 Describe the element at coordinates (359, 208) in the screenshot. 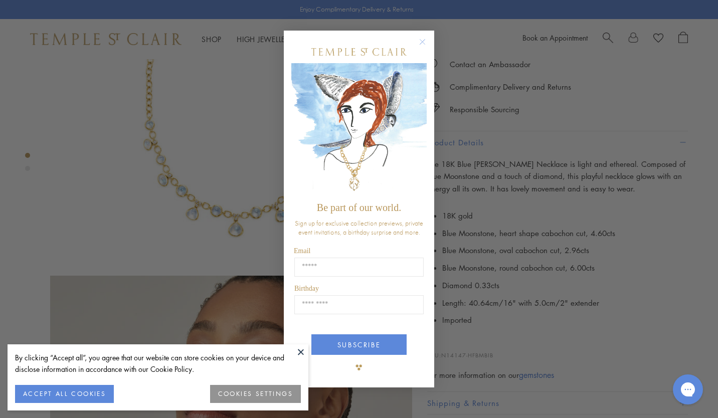

I see `span: Be part of our world.` at that location.